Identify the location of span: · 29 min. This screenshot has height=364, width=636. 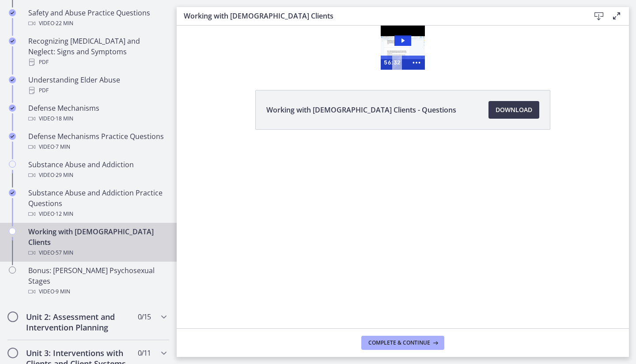
(64, 175).